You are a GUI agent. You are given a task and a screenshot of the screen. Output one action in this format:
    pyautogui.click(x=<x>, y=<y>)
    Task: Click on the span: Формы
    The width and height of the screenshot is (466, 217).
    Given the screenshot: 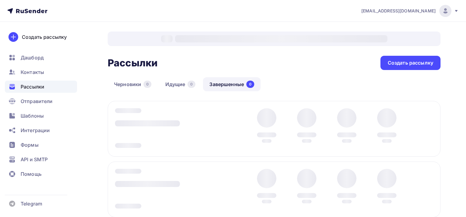 What is the action you would take?
    pyautogui.click(x=29, y=145)
    